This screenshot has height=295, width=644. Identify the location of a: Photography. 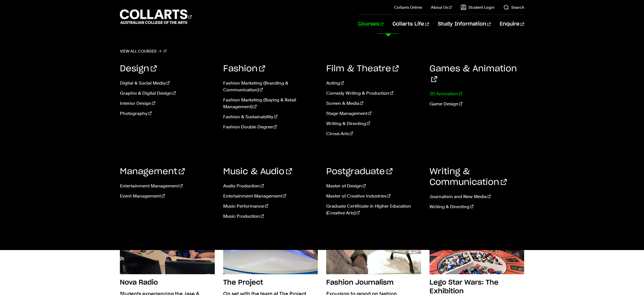
(167, 113).